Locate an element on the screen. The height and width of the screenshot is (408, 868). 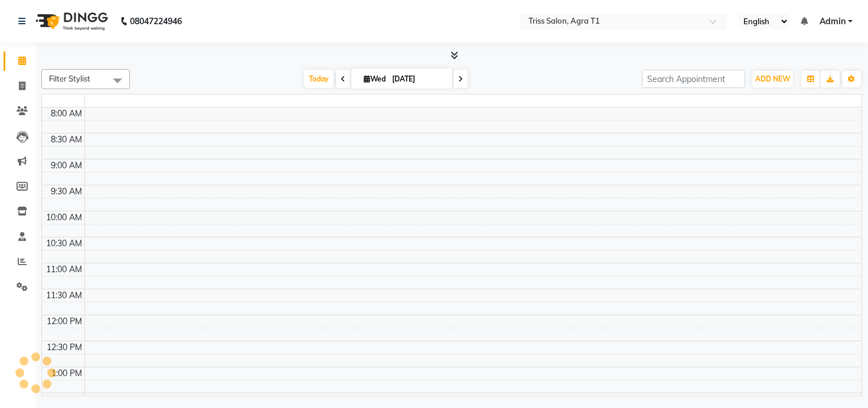
span: Admin is located at coordinates (832, 21).